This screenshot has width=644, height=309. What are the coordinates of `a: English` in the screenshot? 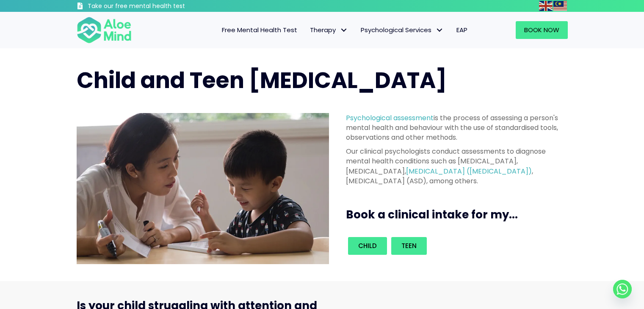 It's located at (546, 6).